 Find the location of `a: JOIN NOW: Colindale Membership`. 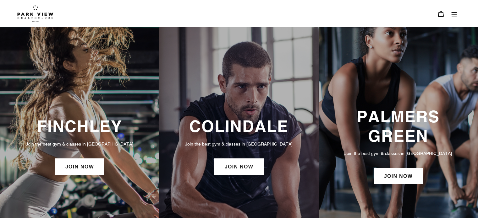

a: JOIN NOW: Colindale Membership is located at coordinates (239, 167).